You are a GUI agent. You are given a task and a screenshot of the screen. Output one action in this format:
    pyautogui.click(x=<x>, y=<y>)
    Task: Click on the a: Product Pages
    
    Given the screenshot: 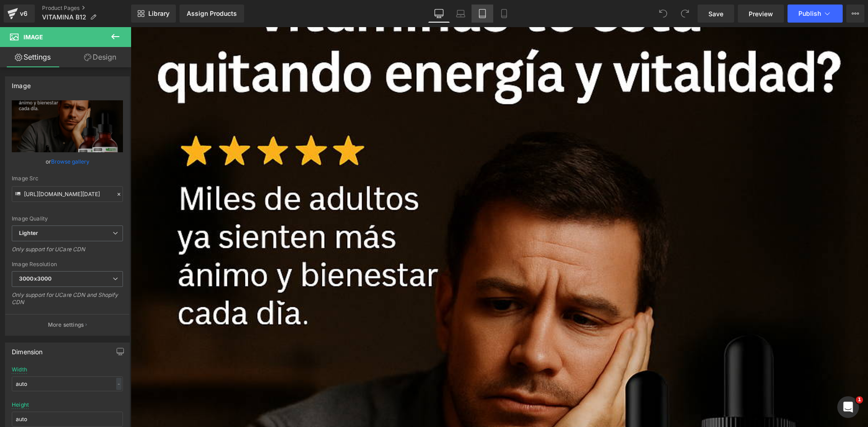 What is the action you would take?
    pyautogui.click(x=86, y=8)
    